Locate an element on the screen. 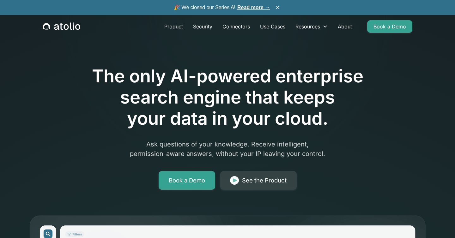  a: Read more → is located at coordinates (253, 7).